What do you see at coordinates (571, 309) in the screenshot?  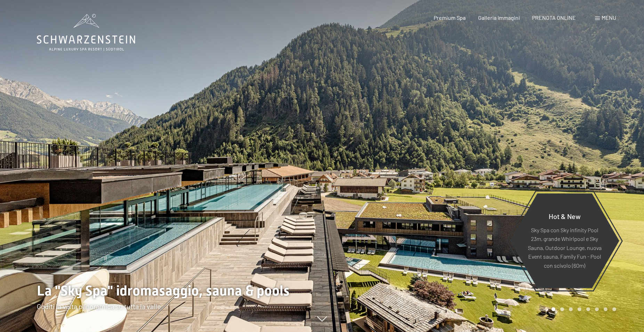 I see `div: Carousel Page 3` at bounding box center [571, 309].